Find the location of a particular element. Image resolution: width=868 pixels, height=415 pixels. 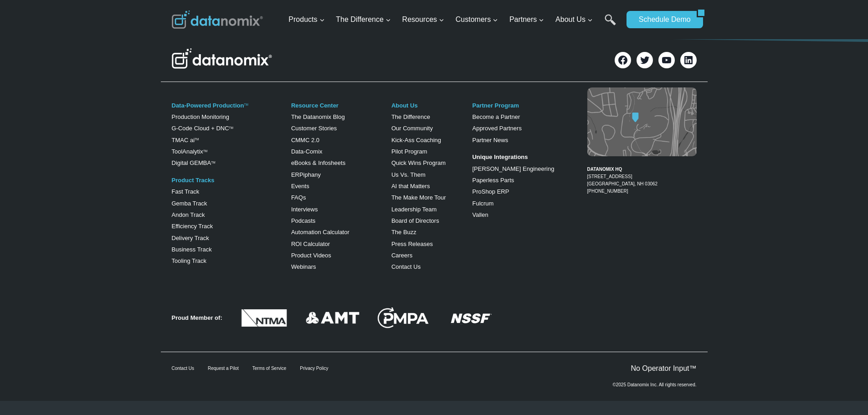

a: Customer Stories is located at coordinates (314, 128).